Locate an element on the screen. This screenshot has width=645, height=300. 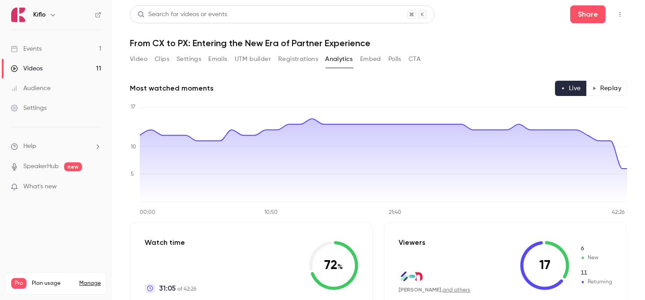
a: SpeakerHub is located at coordinates (41, 166).